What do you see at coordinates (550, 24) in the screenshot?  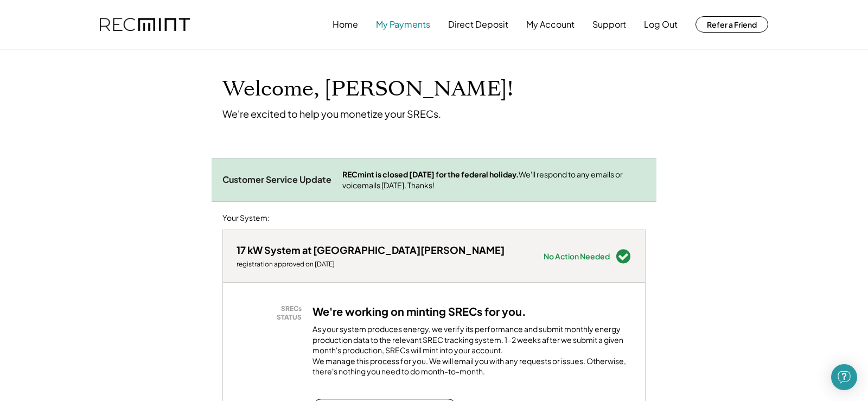 I see `button: My Account` at bounding box center [550, 24].